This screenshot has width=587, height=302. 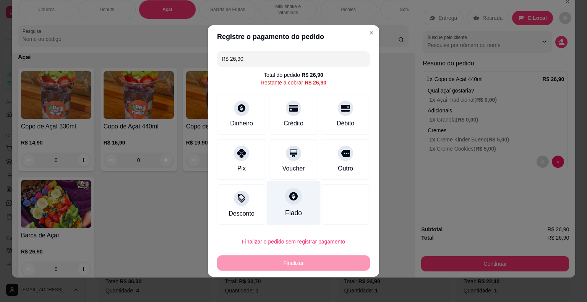 What do you see at coordinates (294, 59) in the screenshot?
I see `input: Ex.: hambúrguer de cordeiro` at bounding box center [294, 59].